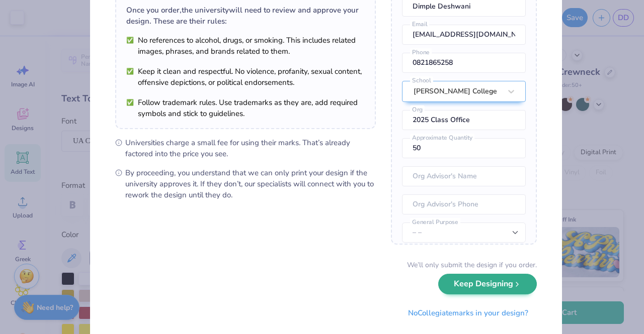 The height and width of the screenshot is (334, 644). Describe the element at coordinates (464, 148) in the screenshot. I see `input: Approximate Quantity` at that location.